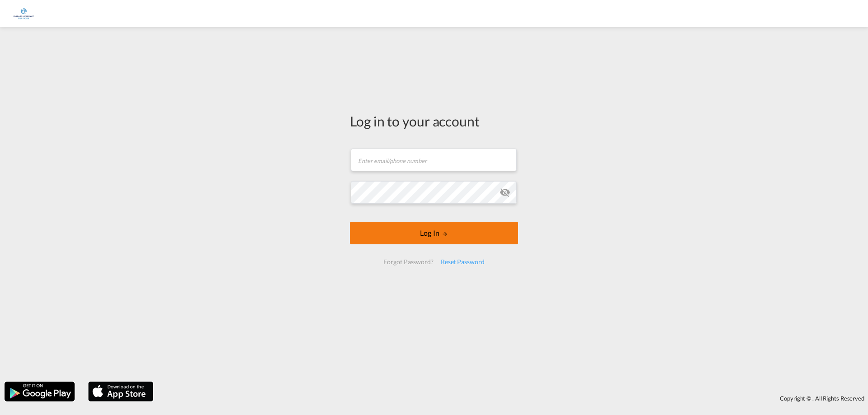  Describe the element at coordinates (121, 391) in the screenshot. I see `img: apple.png` at that location.